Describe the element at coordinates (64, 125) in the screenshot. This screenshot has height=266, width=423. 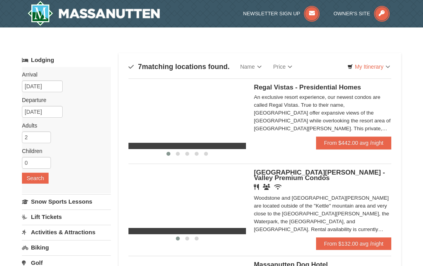
I see `label: Adults` at that location.